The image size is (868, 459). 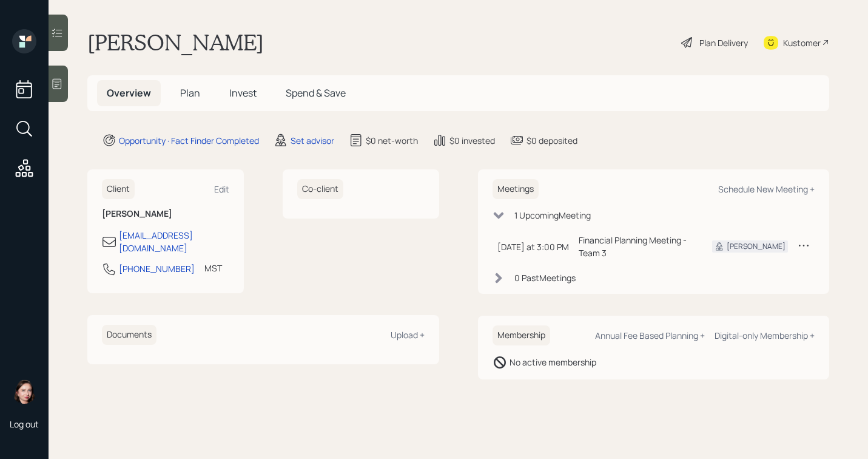 I want to click on h6: Membership, so click(x=521, y=335).